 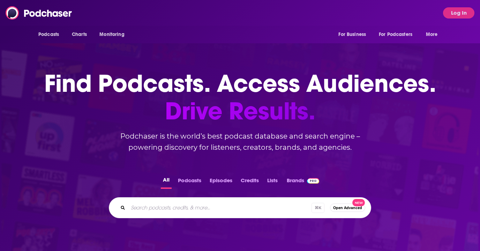 I want to click on button: Open AdvancedNew, so click(x=348, y=208).